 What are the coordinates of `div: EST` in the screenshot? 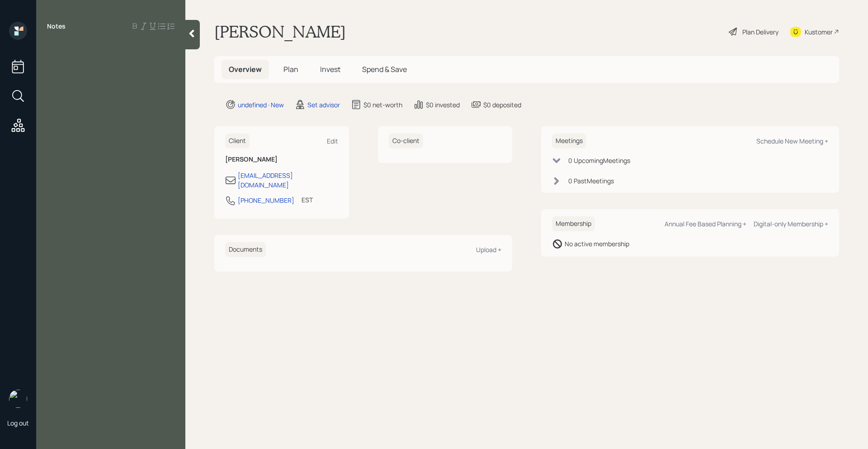 It's located at (307, 199).